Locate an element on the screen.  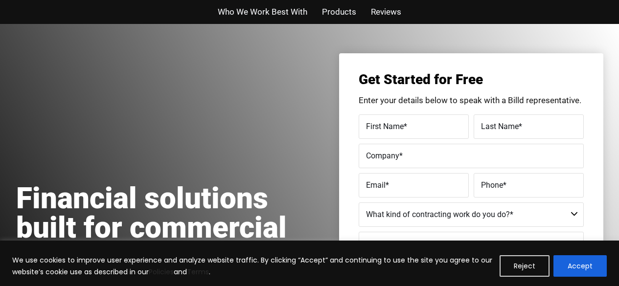
span: Email is located at coordinates (376, 184).